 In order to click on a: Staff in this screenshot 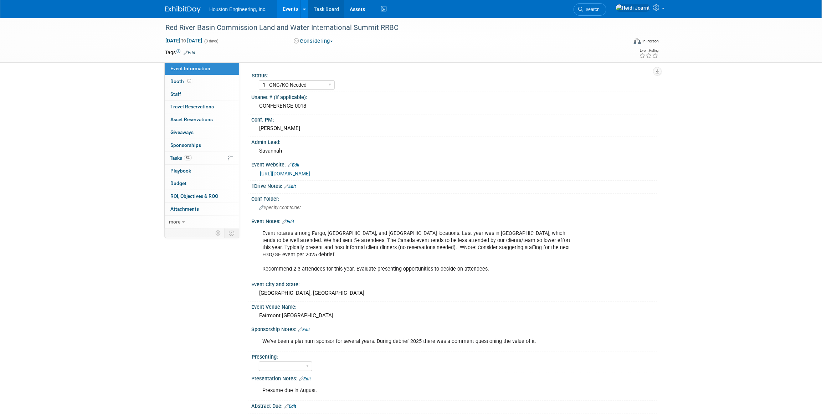, I will do `click(202, 94)`.